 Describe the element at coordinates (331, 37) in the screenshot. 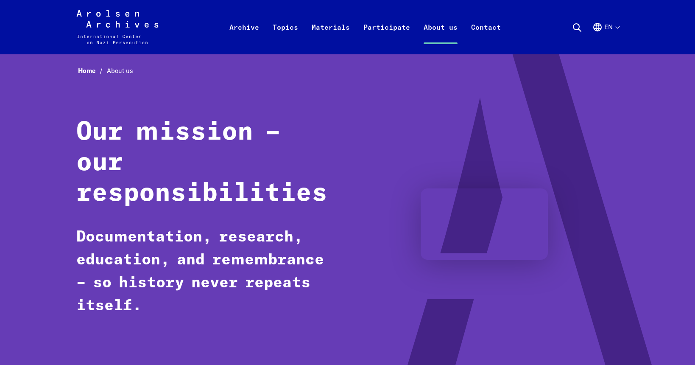

I see `a: Materials` at that location.